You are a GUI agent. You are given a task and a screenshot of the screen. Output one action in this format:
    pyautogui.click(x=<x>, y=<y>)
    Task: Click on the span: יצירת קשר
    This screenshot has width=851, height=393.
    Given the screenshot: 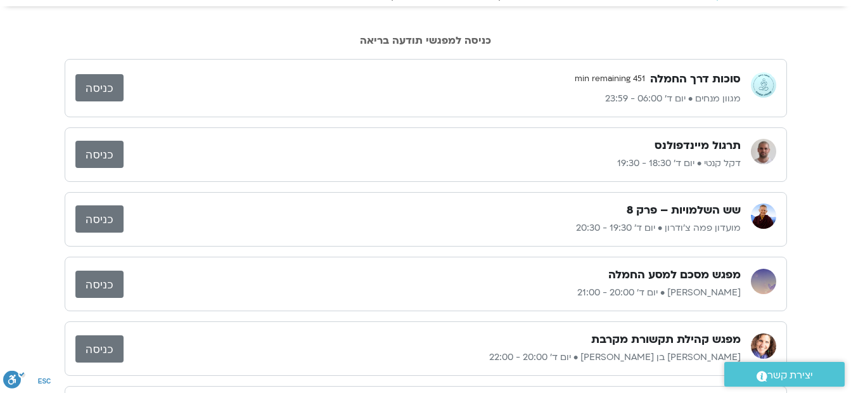 What is the action you would take?
    pyautogui.click(x=790, y=375)
    